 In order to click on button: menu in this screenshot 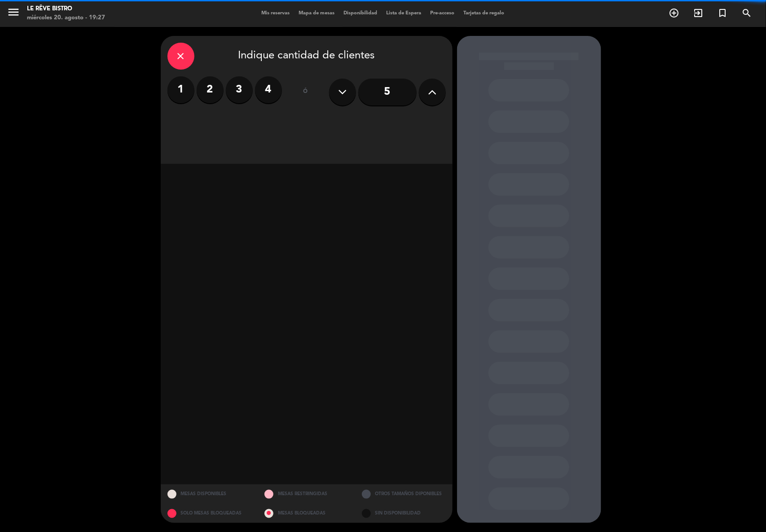, I will do `click(13, 13)`.